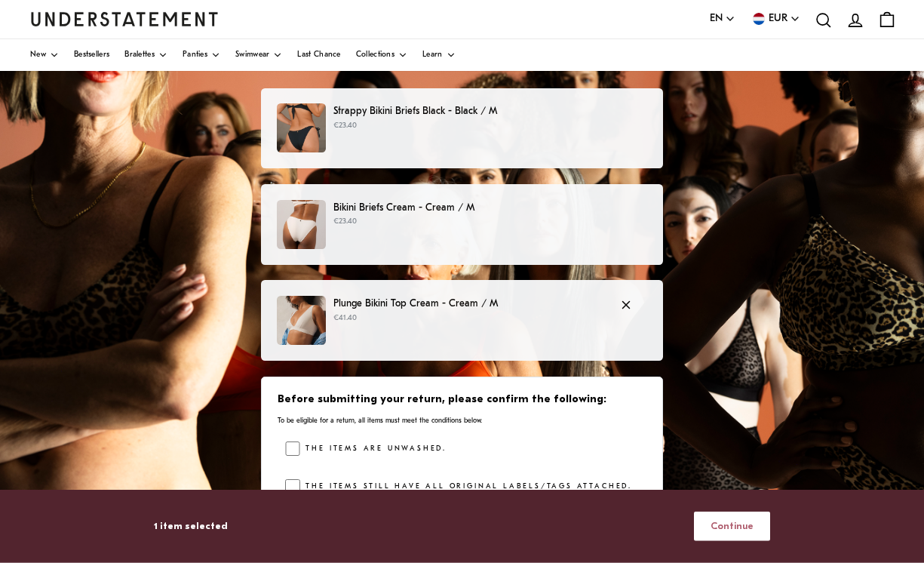 The width and height of the screenshot is (924, 563). I want to click on button: EN, so click(723, 19).